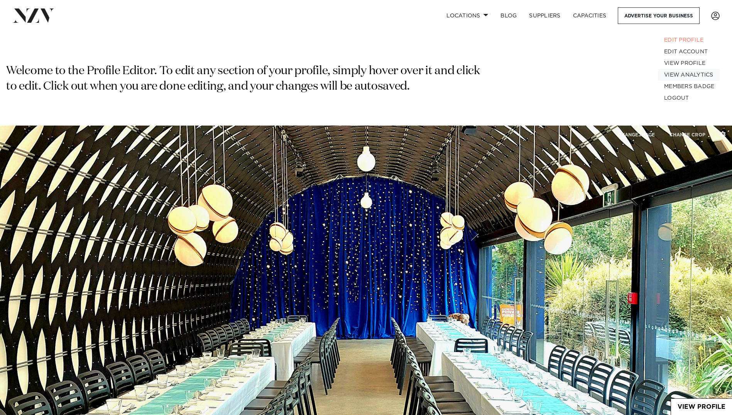  I want to click on a: Capacities, so click(590, 15).